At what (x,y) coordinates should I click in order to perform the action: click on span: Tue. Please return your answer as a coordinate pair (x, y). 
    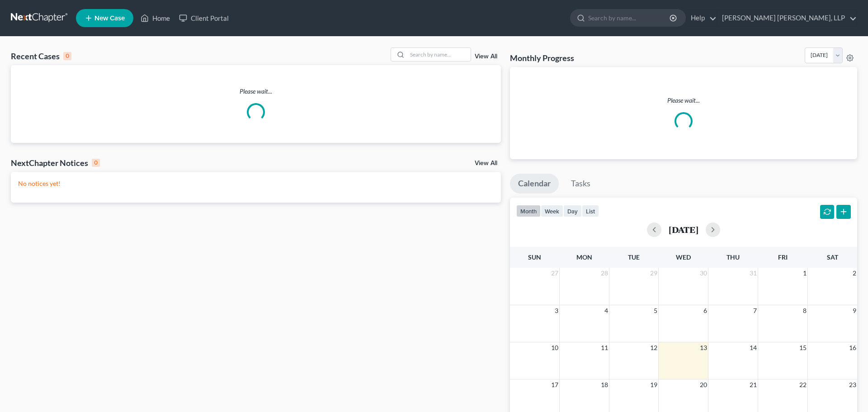
    Looking at the image, I should click on (634, 257).